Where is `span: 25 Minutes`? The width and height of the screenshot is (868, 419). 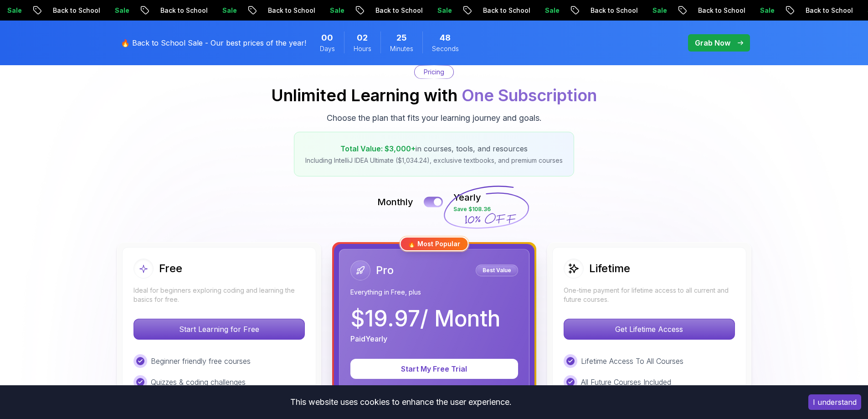
span: 25 Minutes is located at coordinates (402, 38).